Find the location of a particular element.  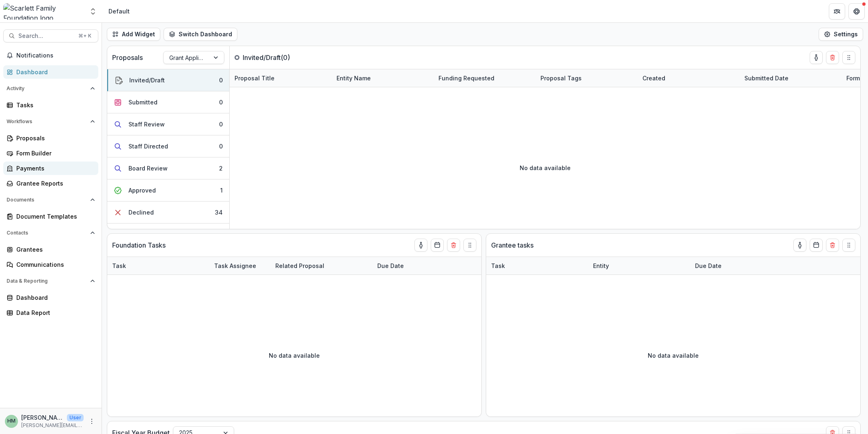

button: Switch Dashboard is located at coordinates (200, 35).